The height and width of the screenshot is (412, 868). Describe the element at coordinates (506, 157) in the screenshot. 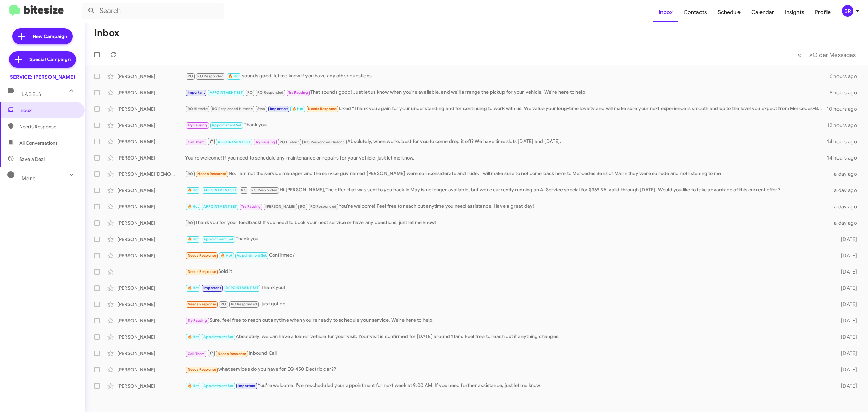

I see `div: You're welcome! If you need to schedule any maintenance or repairs for your vehicle, just let me ...` at that location.